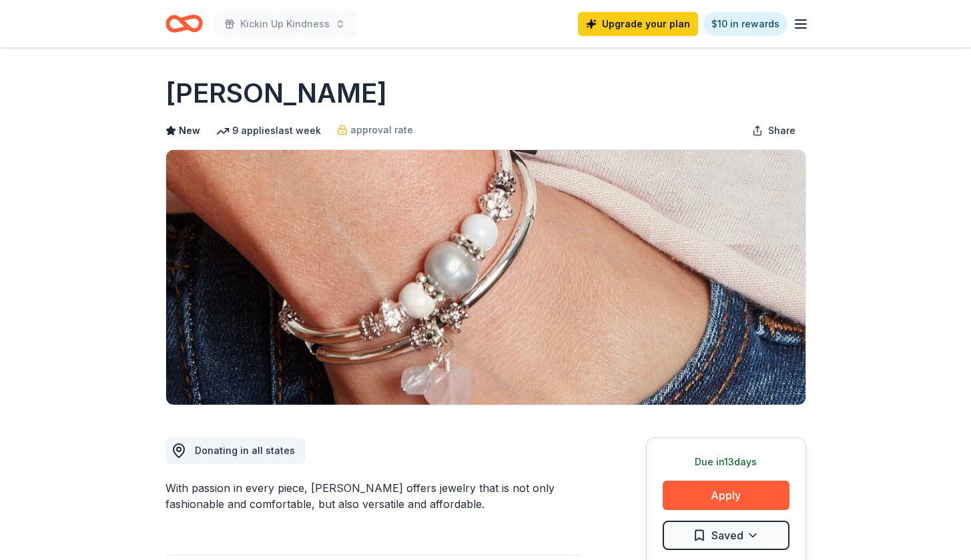 This screenshot has height=560, width=971. What do you see at coordinates (726, 496) in the screenshot?
I see `button: Apply` at bounding box center [726, 496].